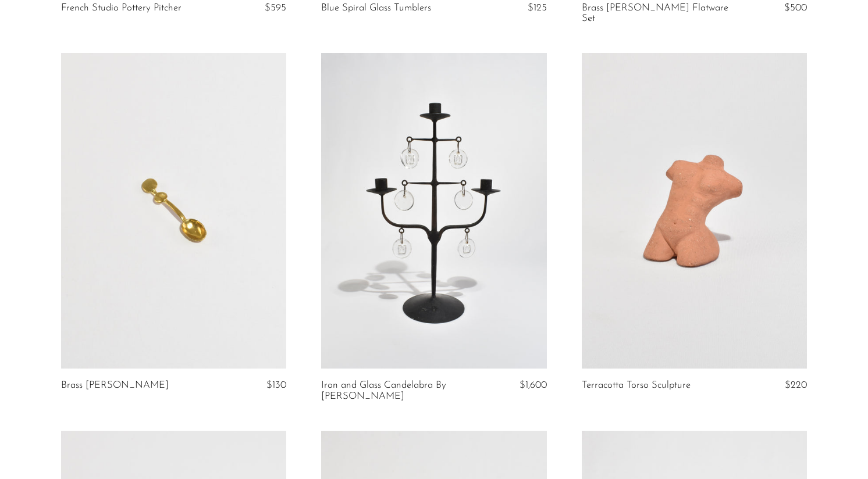  Describe the element at coordinates (121, 8) in the screenshot. I see `a: French Studio Pottery Pitcher` at that location.